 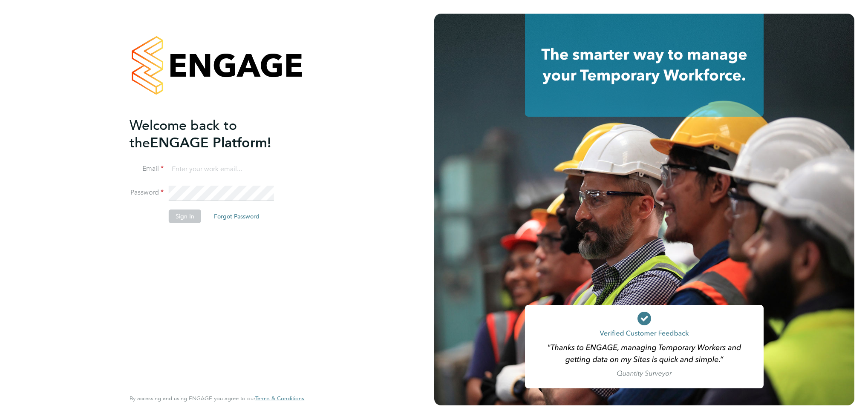 I want to click on span: Welcome back to the, so click(x=183, y=134).